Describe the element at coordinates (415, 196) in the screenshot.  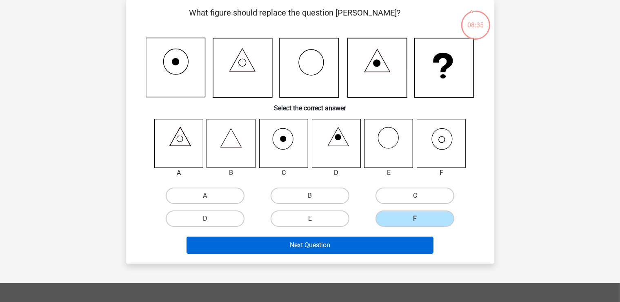
I see `label: C` at that location.